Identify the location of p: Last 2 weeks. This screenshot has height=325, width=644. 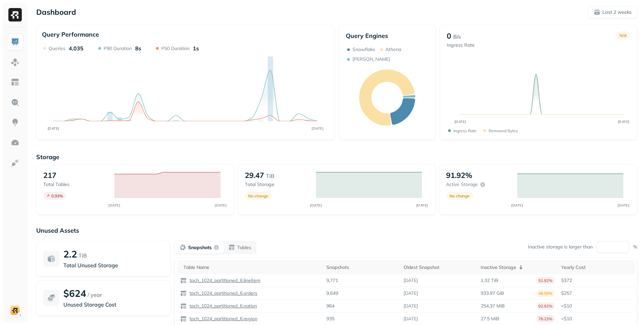
(617, 12).